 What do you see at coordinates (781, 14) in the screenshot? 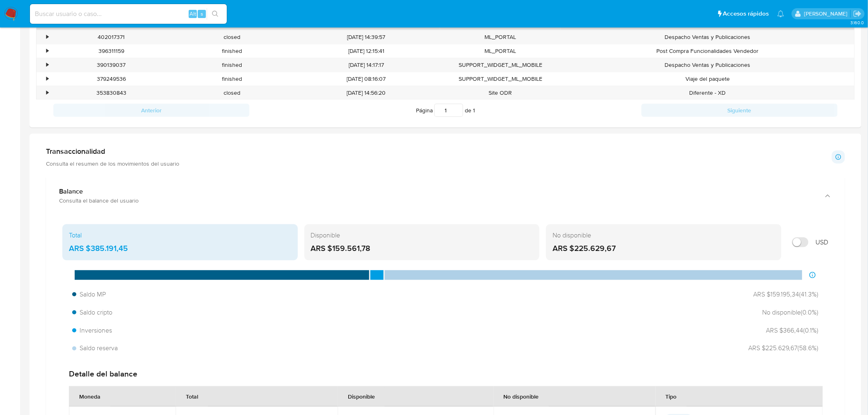
I see `a: Notificaciones` at bounding box center [781, 14].